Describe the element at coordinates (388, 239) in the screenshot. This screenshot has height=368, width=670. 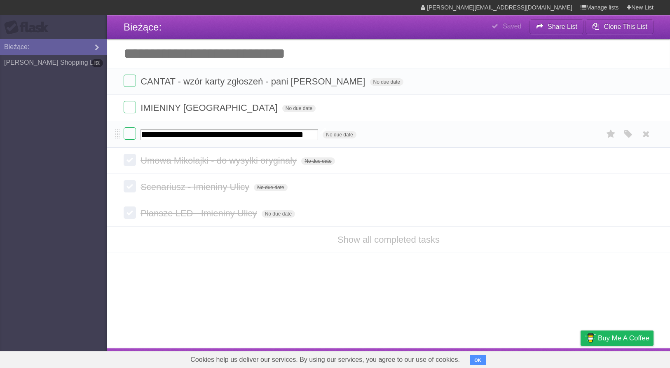
I see `a: Show all completed tasks` at that location.